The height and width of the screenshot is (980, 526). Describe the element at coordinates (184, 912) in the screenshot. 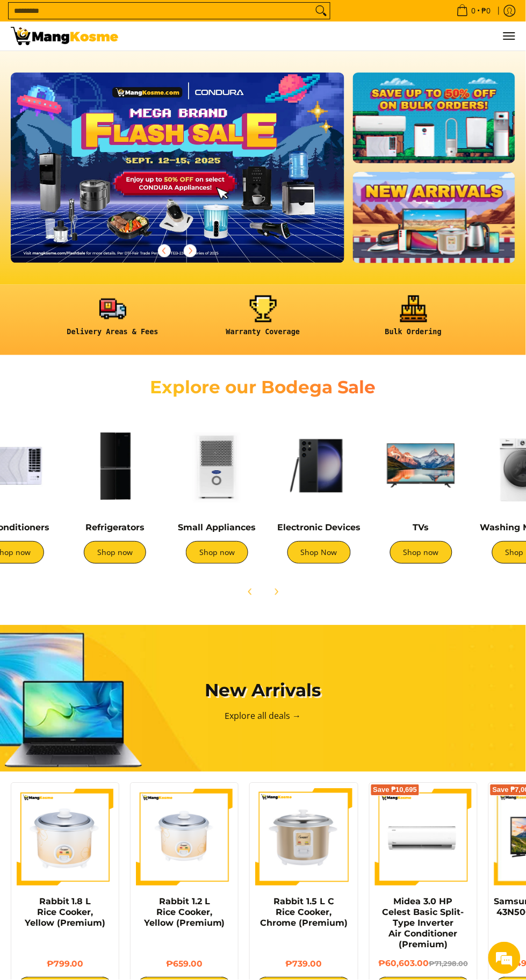

I see `a: Rabbit 1.2 L Rice Cooker, Yellow (Premium)` at that location.